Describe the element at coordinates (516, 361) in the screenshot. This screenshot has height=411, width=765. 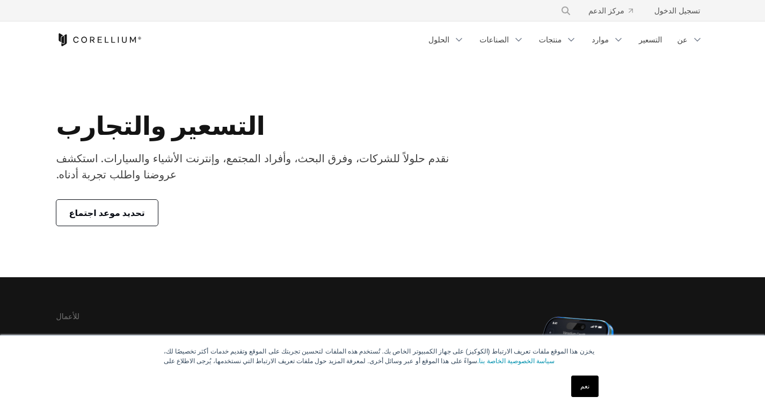
I see `font: سياسة الخصوصية الخاصة بنا.` at that location.